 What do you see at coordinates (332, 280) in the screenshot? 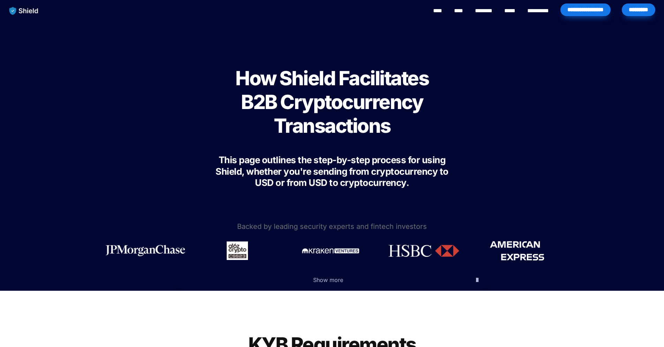
I see `button: Show more` at bounding box center [332, 280].